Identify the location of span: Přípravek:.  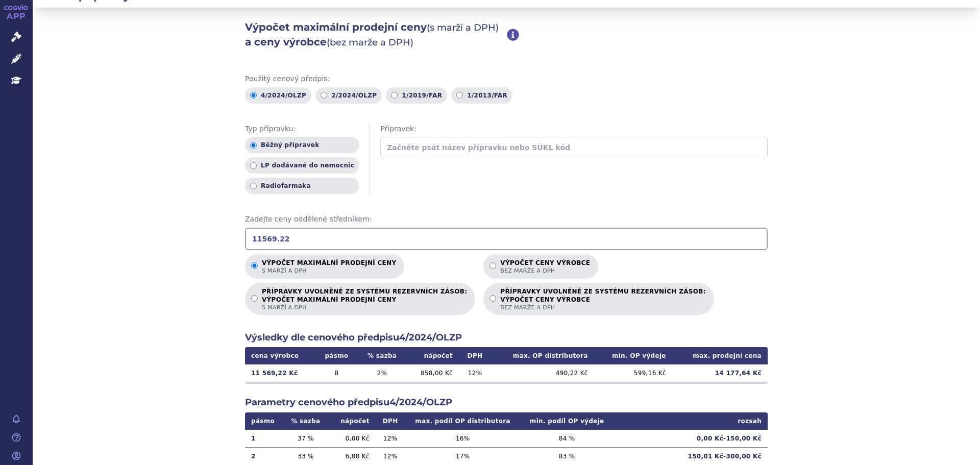
(574, 129).